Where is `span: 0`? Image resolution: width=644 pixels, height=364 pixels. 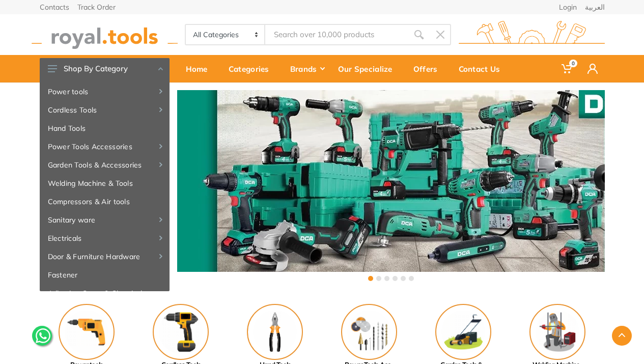 span: 0 is located at coordinates (573, 63).